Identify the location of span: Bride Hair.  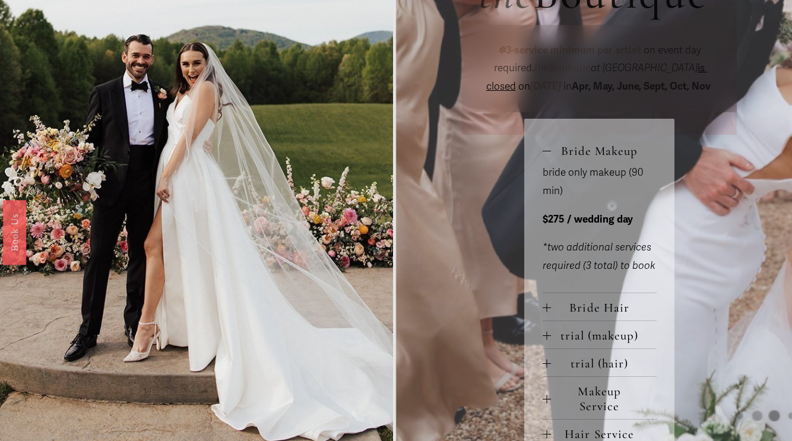
(604, 308).